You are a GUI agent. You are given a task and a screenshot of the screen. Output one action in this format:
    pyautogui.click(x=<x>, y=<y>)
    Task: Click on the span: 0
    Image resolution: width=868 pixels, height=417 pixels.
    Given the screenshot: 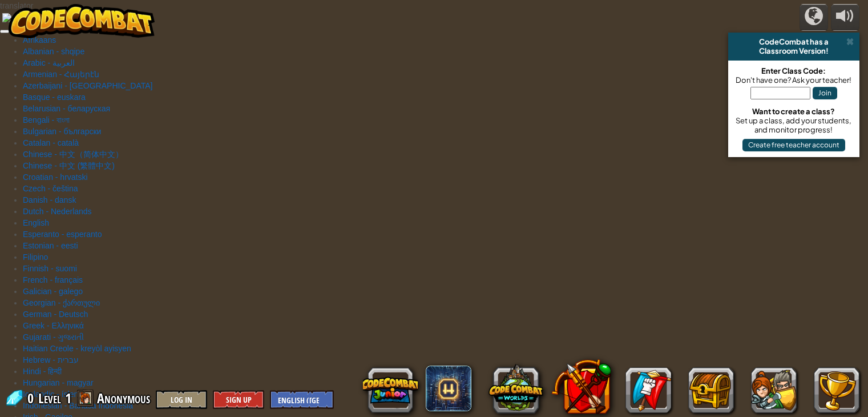 What is the action you would take?
    pyautogui.click(x=32, y=398)
    